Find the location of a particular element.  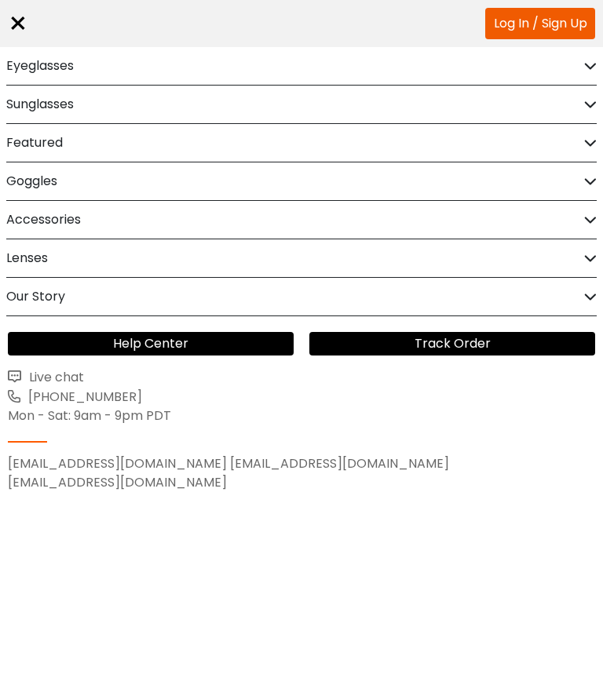

a: Help Center is located at coordinates (151, 344).